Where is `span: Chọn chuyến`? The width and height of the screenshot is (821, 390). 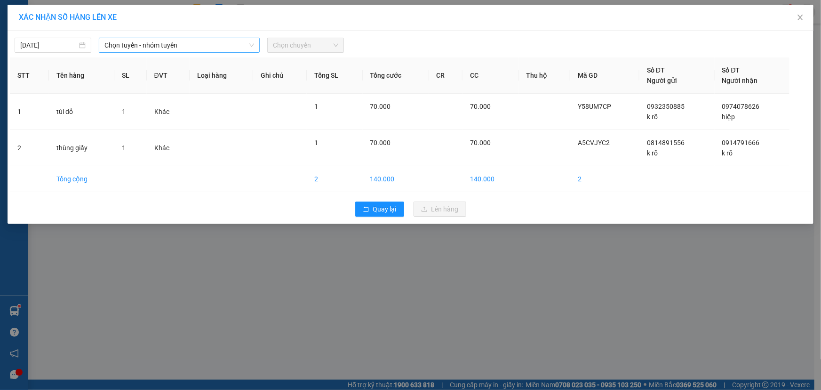
span: Chọn chuyến is located at coordinates (305, 45).